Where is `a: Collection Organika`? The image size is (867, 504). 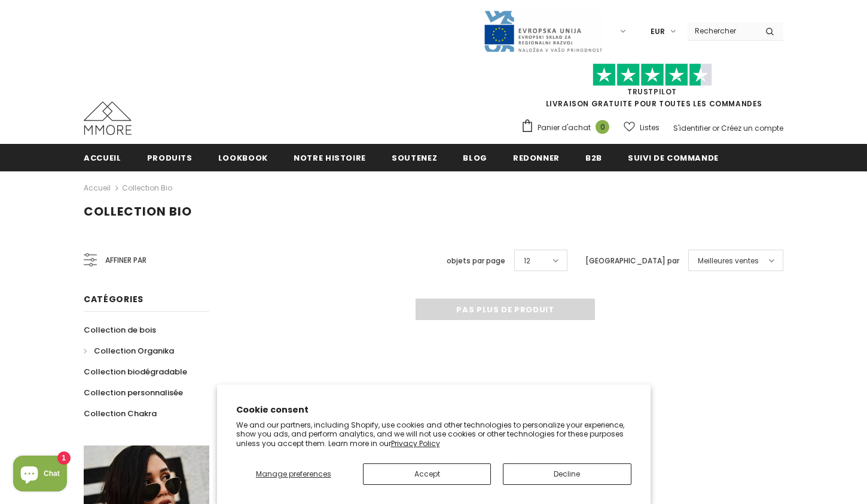
a: Collection Organika is located at coordinates (128, 351).